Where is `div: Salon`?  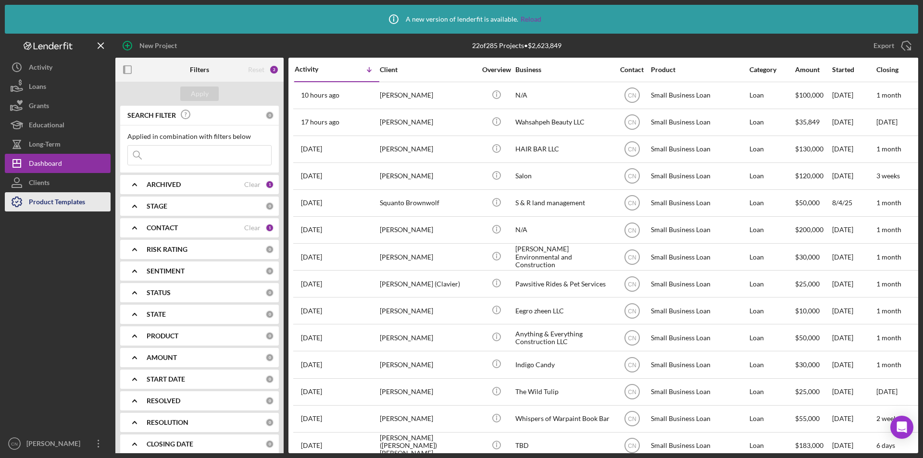
div: Salon is located at coordinates (563, 176).